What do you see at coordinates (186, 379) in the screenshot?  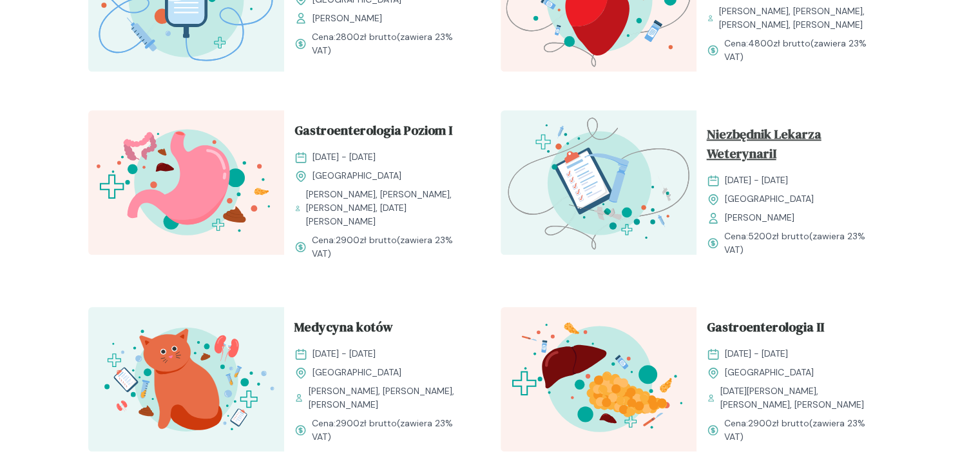 I see `img: aHfQZEMqNJQqH-e8_MedKot_T.svg` at bounding box center [186, 379].